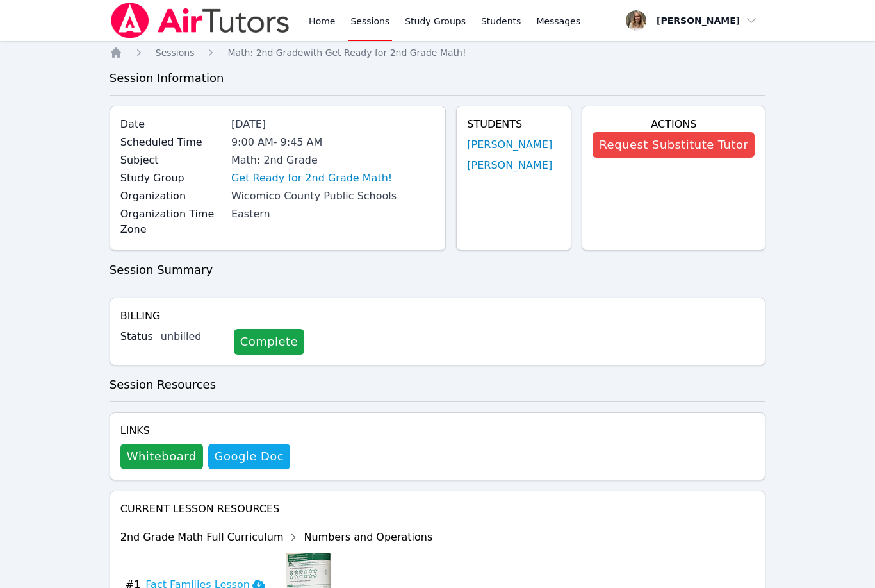 The height and width of the screenshot is (588, 875). What do you see at coordinates (269, 342) in the screenshot?
I see `a: Complete` at bounding box center [269, 342].